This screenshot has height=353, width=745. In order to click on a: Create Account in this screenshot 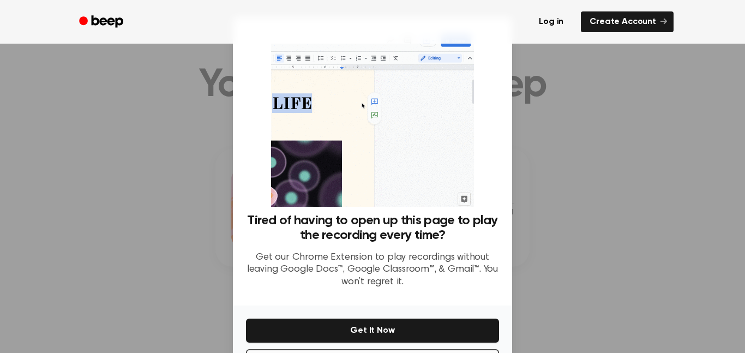, I will do `click(627, 22)`.